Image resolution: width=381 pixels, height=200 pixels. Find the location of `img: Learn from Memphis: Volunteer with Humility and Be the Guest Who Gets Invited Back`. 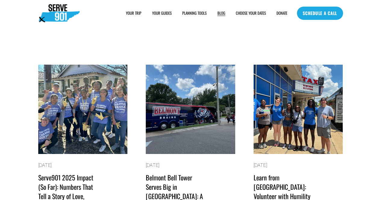

img: Learn from Memphis: Volunteer with Humility and Be the Guest Who Gets Invited Back is located at coordinates (298, 109).